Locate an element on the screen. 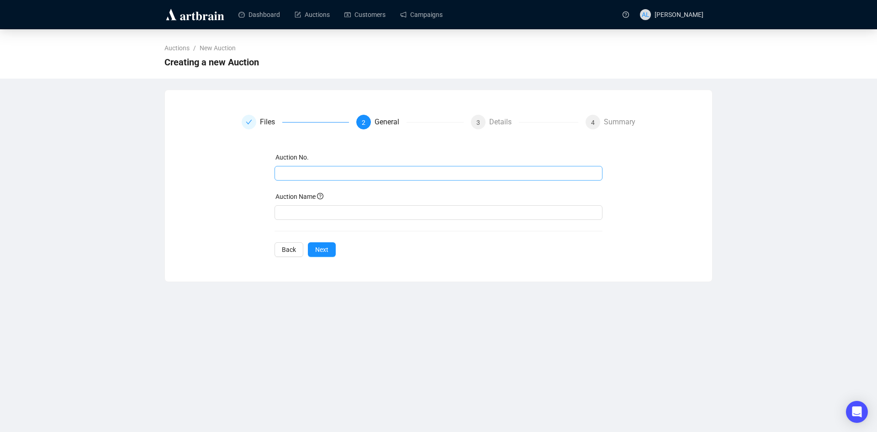 The width and height of the screenshot is (877, 432). label: Auction No. is located at coordinates (292, 157).